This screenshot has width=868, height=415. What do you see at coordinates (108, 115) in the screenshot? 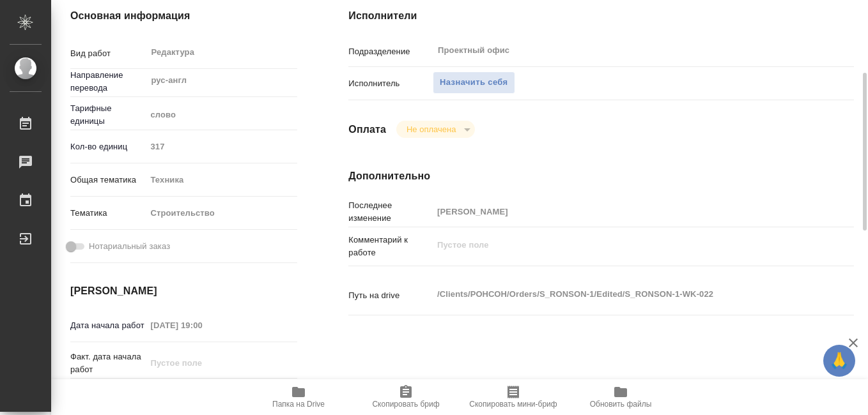
I see `p: Тарифные единицы` at bounding box center [108, 115].